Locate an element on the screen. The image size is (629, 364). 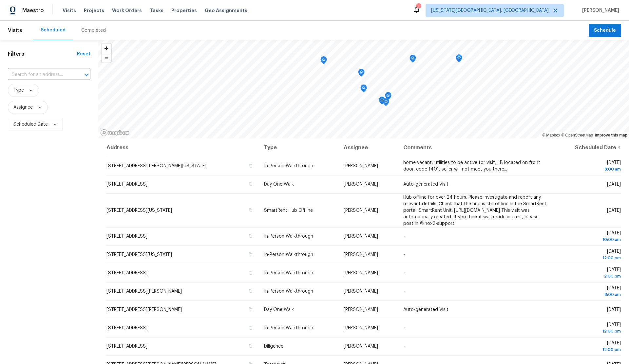
a: Mapbox homepage is located at coordinates (115, 133).